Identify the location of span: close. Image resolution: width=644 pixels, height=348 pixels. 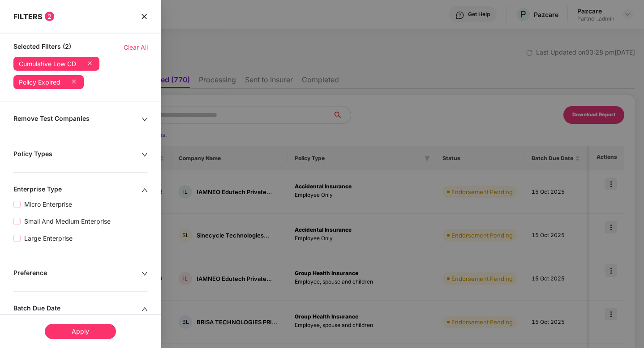
(144, 16).